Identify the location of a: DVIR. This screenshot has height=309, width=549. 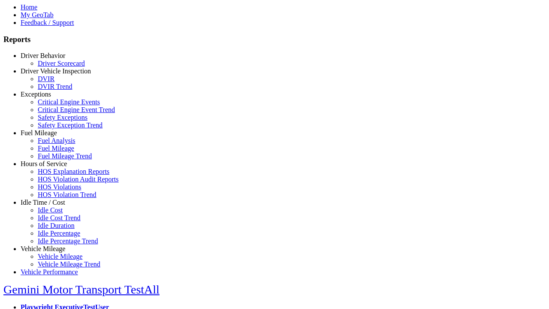
(46, 78).